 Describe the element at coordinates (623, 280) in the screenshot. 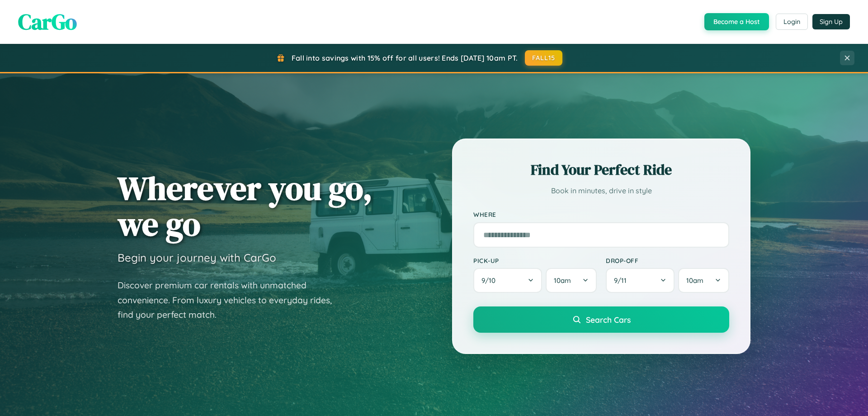

I see `span: 9 / 11` at that location.